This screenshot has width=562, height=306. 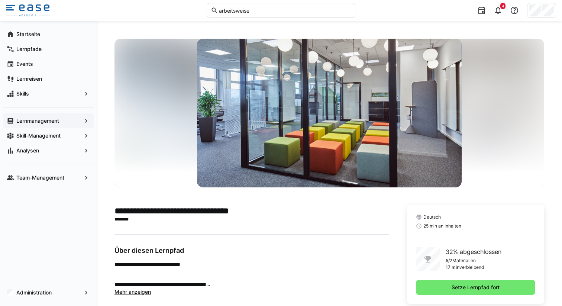 What do you see at coordinates (133, 292) in the screenshot?
I see `span: Mehr anzeigen` at bounding box center [133, 292].